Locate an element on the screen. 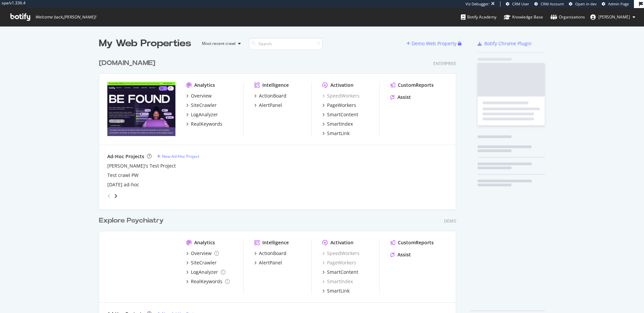 This screenshot has width=644, height=313. div: Demo Web Property is located at coordinates (434, 44).